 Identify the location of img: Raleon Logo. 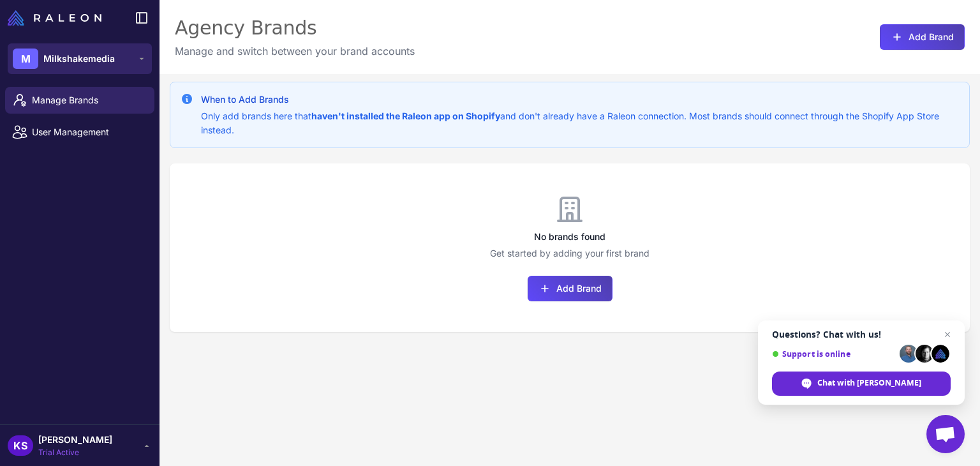
(55, 18).